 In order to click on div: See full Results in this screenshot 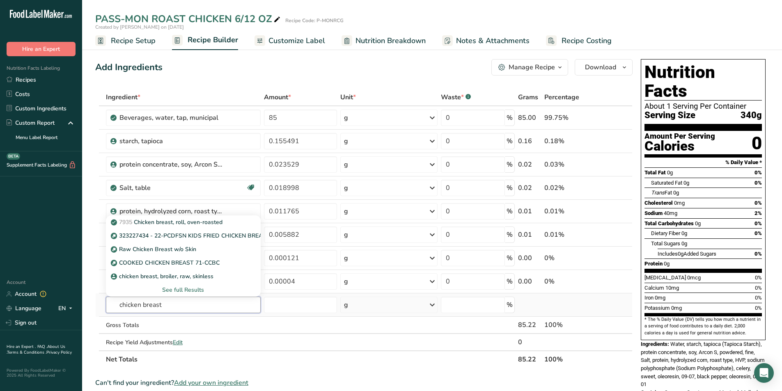, I will do `click(183, 290)`.